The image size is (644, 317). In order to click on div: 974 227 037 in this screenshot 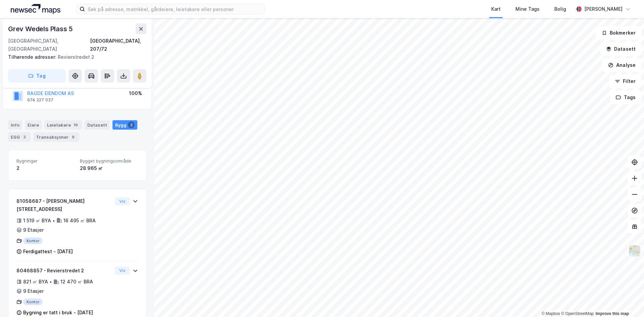, I will do `click(40, 100)`.